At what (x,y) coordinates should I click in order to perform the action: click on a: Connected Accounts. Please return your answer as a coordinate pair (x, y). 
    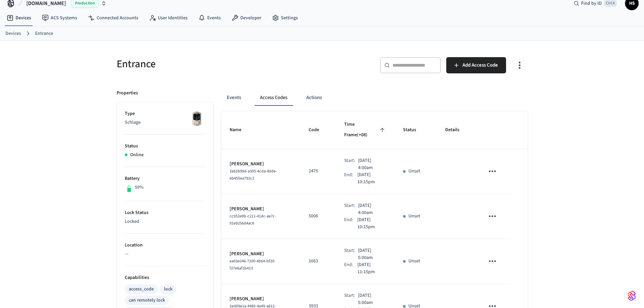
    Looking at the image, I should click on (113, 18).